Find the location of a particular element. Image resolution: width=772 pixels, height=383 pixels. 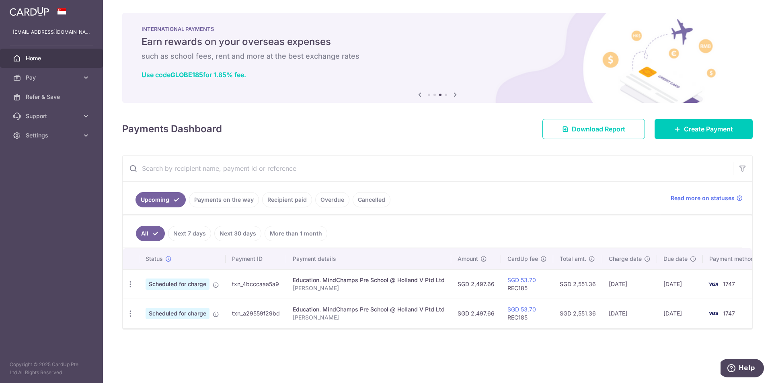

td: txn_a29559f29bd is located at coordinates (256, 313).